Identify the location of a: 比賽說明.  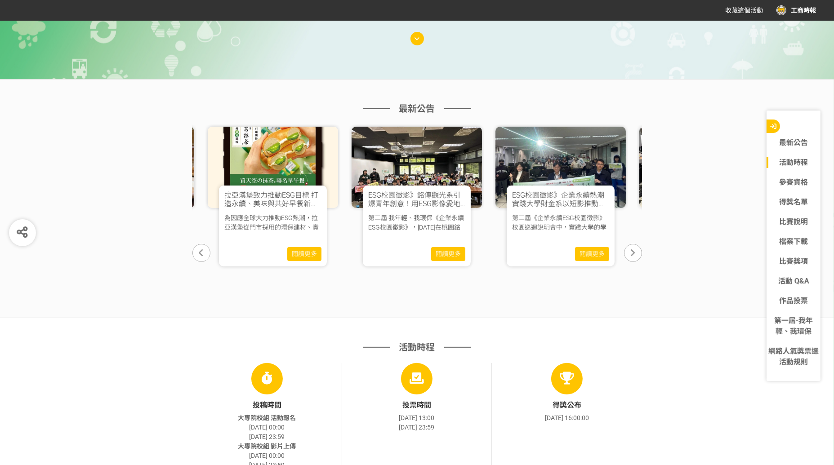
(793, 222).